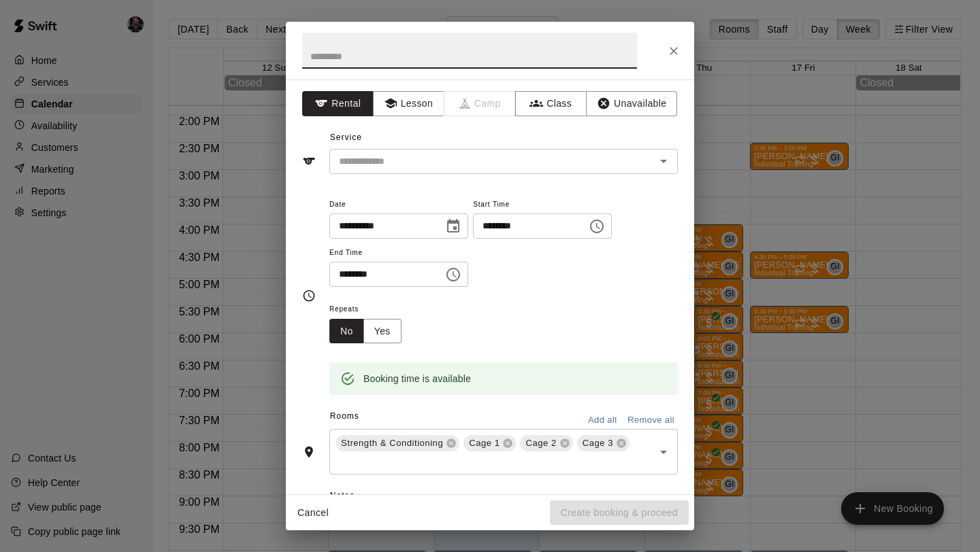 The width and height of the screenshot is (980, 552). I want to click on div: Booking time is available, so click(417, 379).